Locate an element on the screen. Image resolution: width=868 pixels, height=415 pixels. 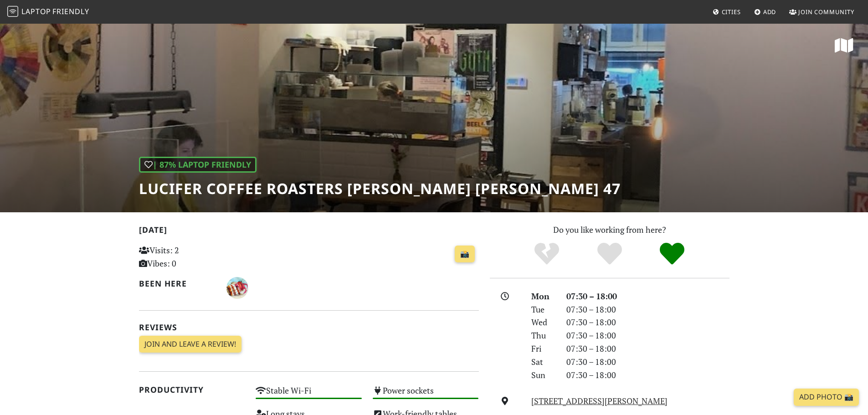
h2: Reviews is located at coordinates (309, 328).